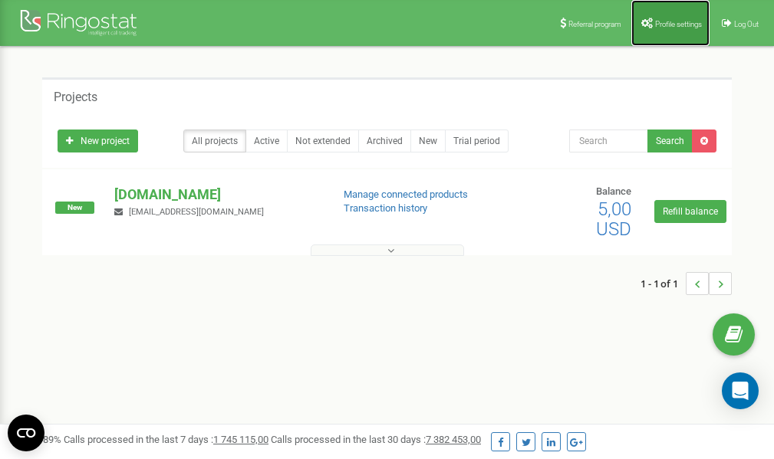 Image resolution: width=774 pixels, height=459 pixels. Describe the element at coordinates (323, 141) in the screenshot. I see `a: Not extended` at that location.